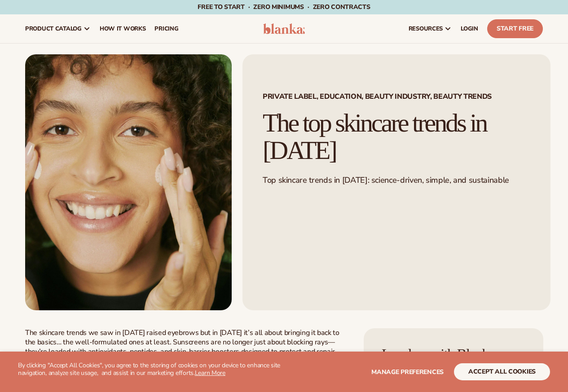  Describe the element at coordinates (122, 29) in the screenshot. I see `a: How It Works` at that location.